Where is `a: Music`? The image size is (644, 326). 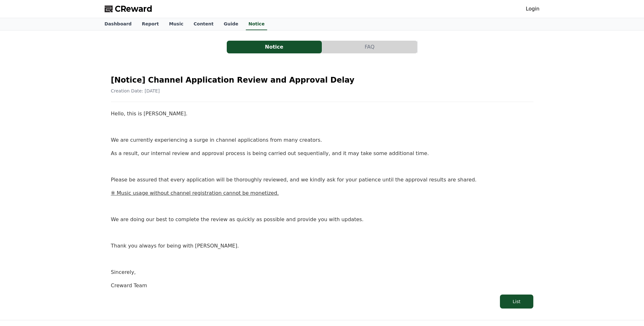
a: Music is located at coordinates (176, 24).